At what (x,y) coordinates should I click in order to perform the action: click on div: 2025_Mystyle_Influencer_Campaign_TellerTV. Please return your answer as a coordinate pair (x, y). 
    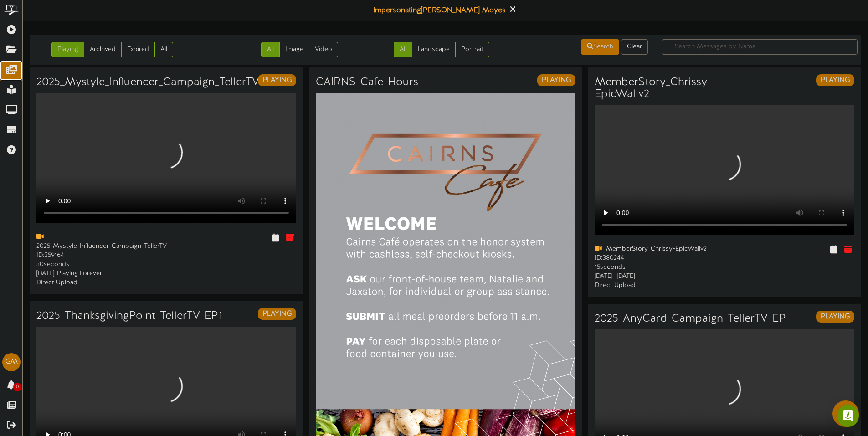
    Looking at the image, I should click on (98, 242).